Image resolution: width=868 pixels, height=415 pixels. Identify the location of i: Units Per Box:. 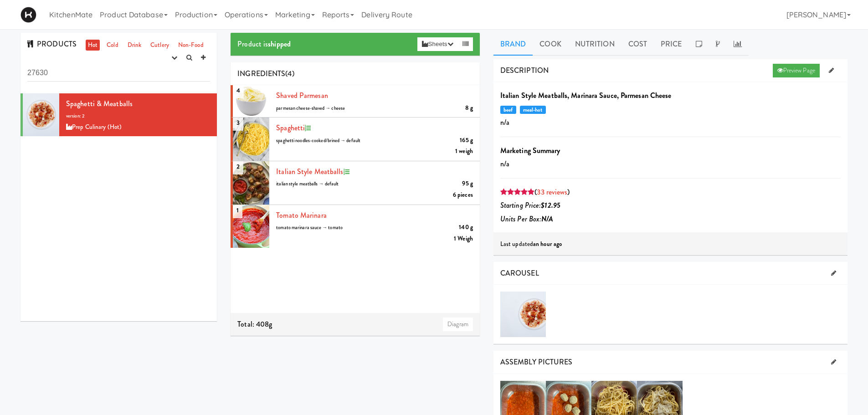
(526, 218).